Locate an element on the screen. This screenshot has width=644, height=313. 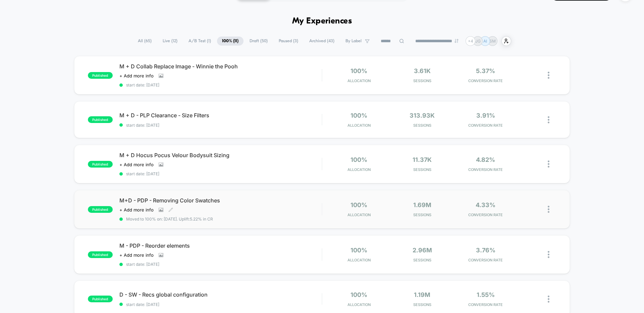
span: M + D Hocus Pocus Velour Bodysuit Sizing is located at coordinates (220, 155).